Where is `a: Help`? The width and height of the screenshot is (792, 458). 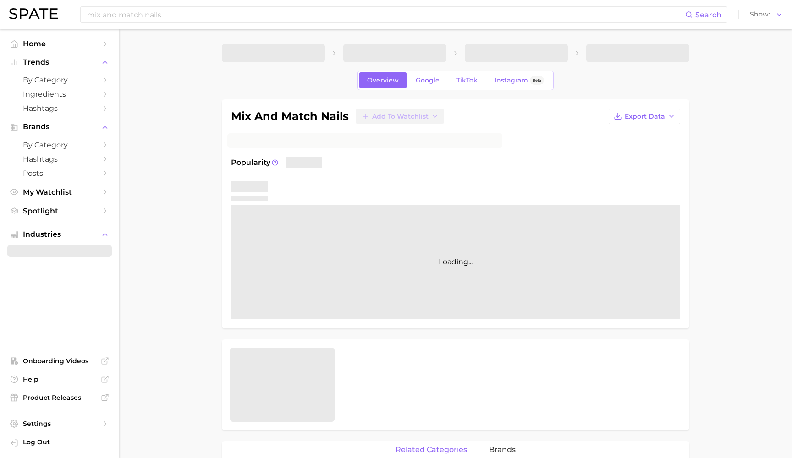 a: Help is located at coordinates (60, 379).